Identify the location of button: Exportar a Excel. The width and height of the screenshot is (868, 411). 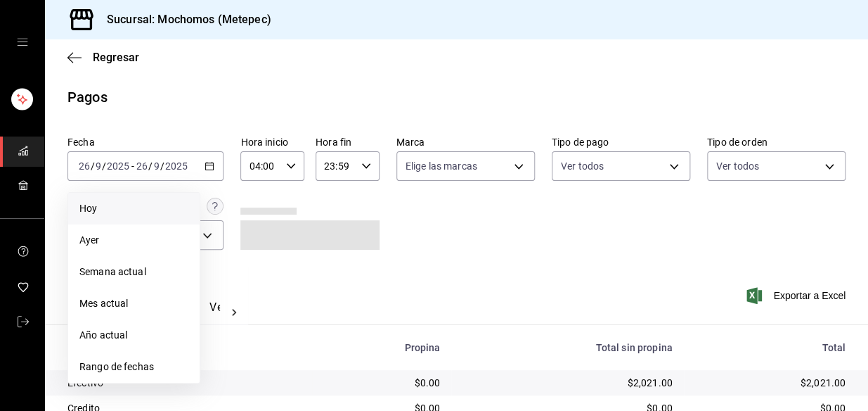
(797, 296).